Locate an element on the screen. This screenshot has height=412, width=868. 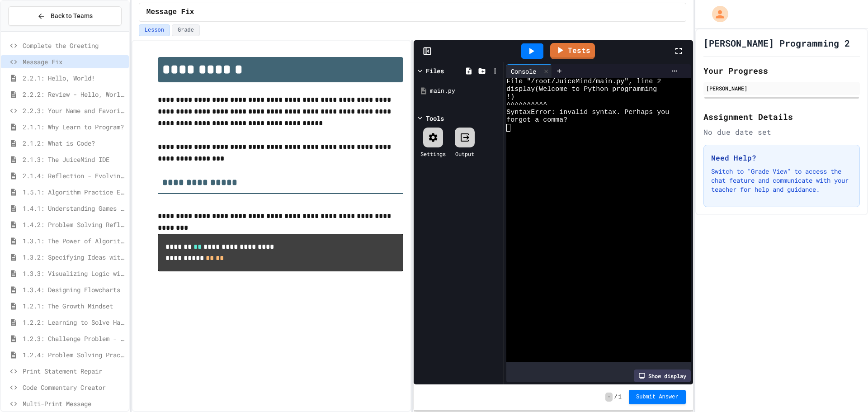
div: Settings is located at coordinates (433, 153).